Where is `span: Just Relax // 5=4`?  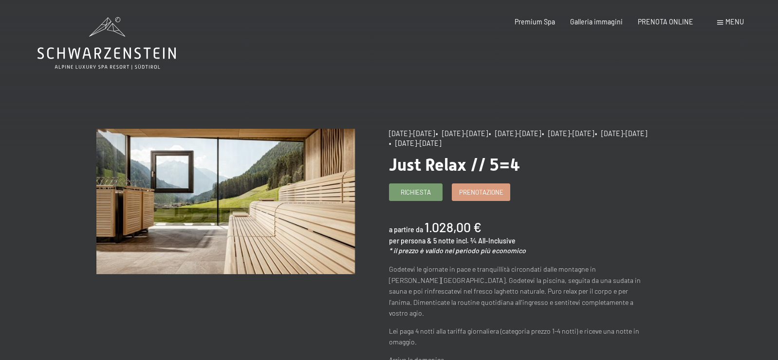 span: Just Relax // 5=4 is located at coordinates (455, 164).